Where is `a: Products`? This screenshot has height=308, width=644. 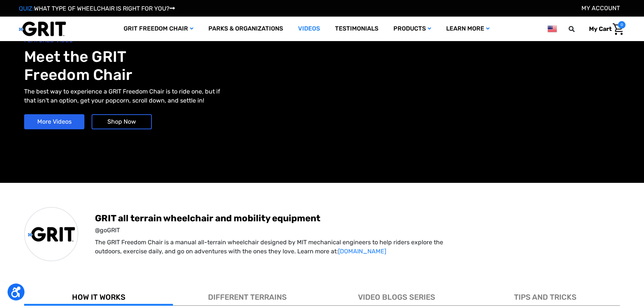 a: Products is located at coordinates (412, 28).